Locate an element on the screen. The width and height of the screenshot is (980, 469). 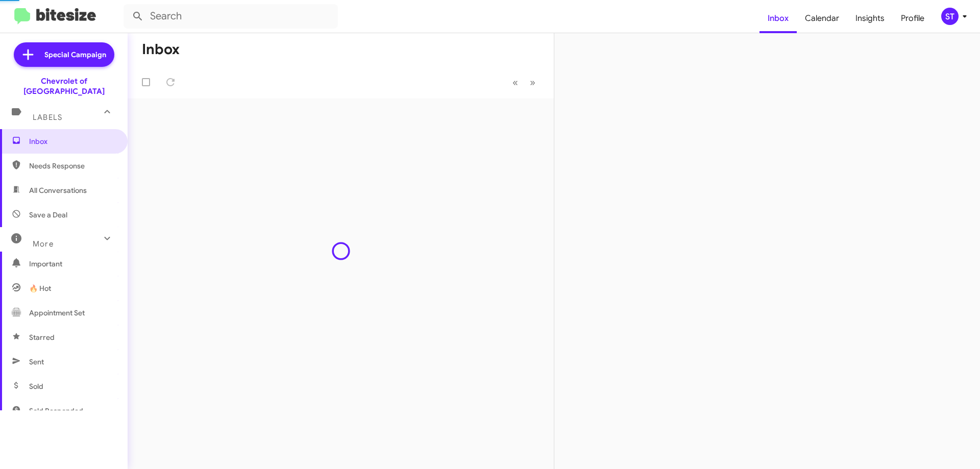
span: Sent is located at coordinates (36, 362).